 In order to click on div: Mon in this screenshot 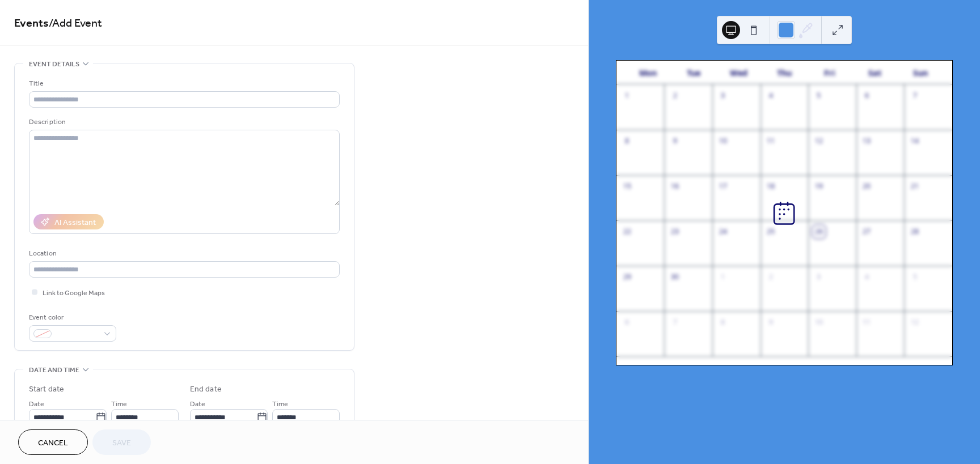, I will do `click(648, 73)`.